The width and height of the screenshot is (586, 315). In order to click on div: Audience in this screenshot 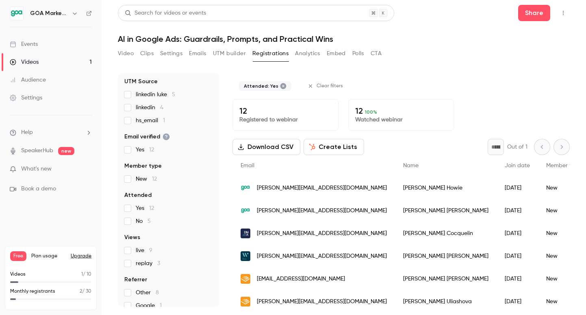, I will do `click(28, 80)`.